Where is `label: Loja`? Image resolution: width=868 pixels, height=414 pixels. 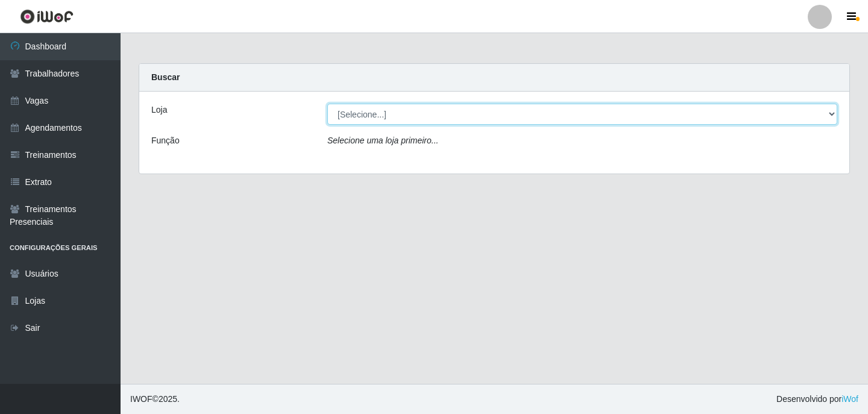
label: Loja is located at coordinates (159, 110).